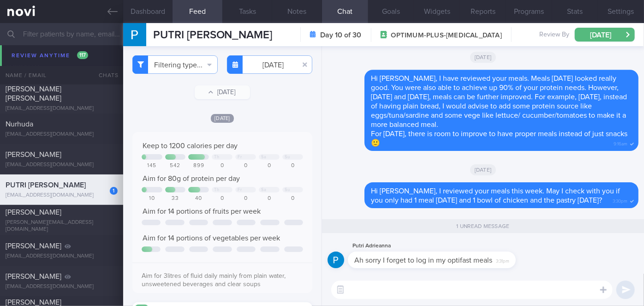  Describe the element at coordinates (175, 166) in the screenshot. I see `div: 542` at that location.